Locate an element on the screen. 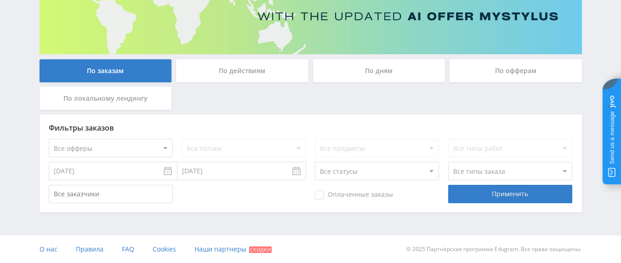 This screenshot has height=263, width=621. div: По заказам is located at coordinates (106, 71).